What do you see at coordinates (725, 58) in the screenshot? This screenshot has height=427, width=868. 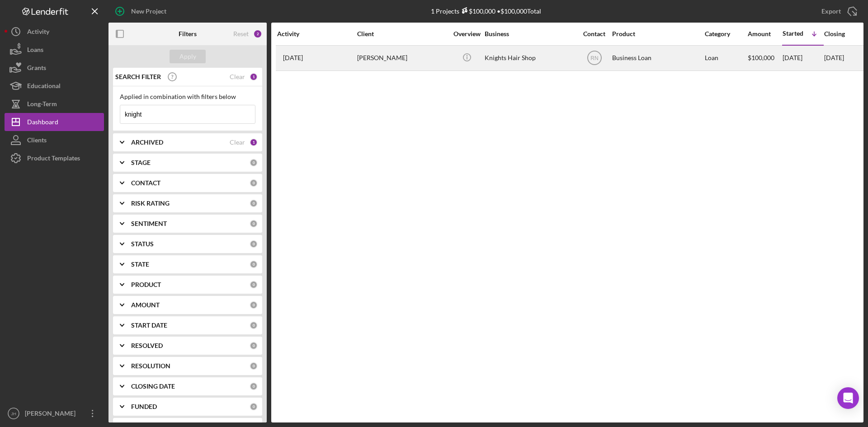 I see `div: Loan` at bounding box center [725, 58].